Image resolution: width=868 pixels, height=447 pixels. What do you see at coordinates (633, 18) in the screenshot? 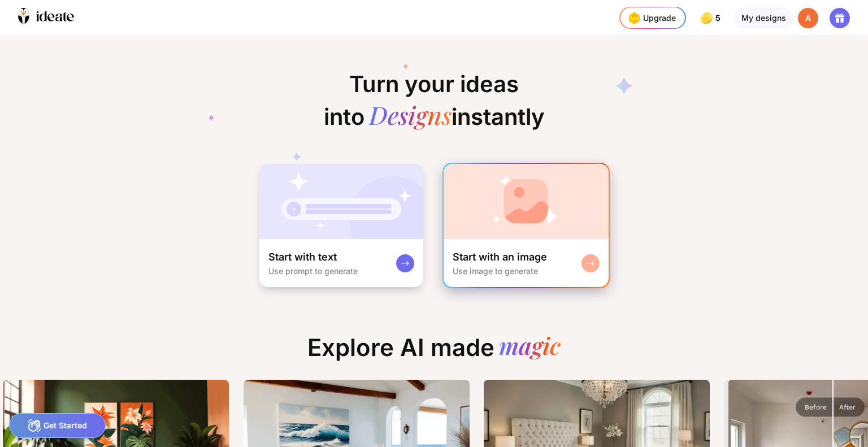
I see `img: upgrade-nav-btn-icon.gif` at bounding box center [633, 18].